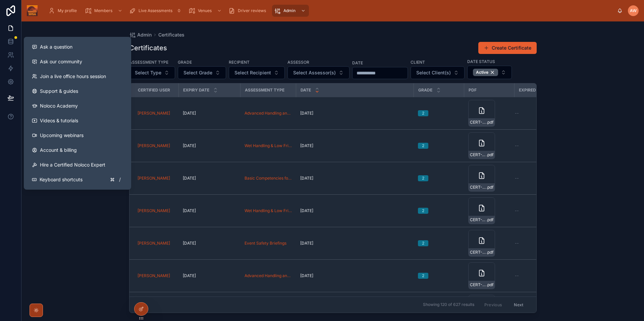 This screenshot has width=644, height=321. I want to click on span: Hire a Certified Noloco Expert, so click(72, 165).